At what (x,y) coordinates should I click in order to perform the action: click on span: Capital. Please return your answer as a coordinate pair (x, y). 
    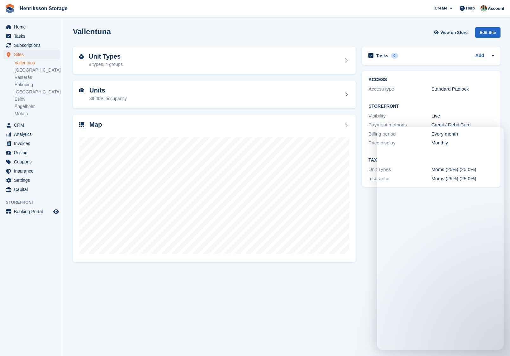
    Looking at the image, I should click on (33, 189).